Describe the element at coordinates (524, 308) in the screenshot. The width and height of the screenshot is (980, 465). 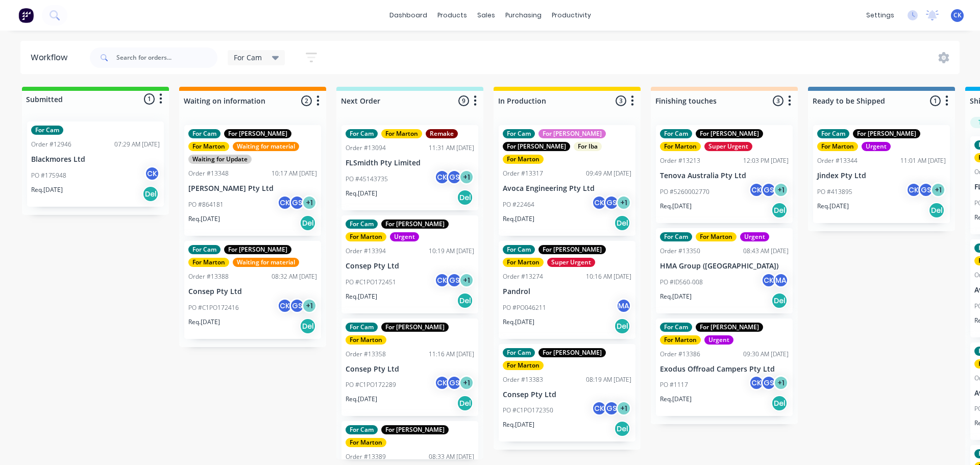
I see `p: PO #PO046211` at that location.